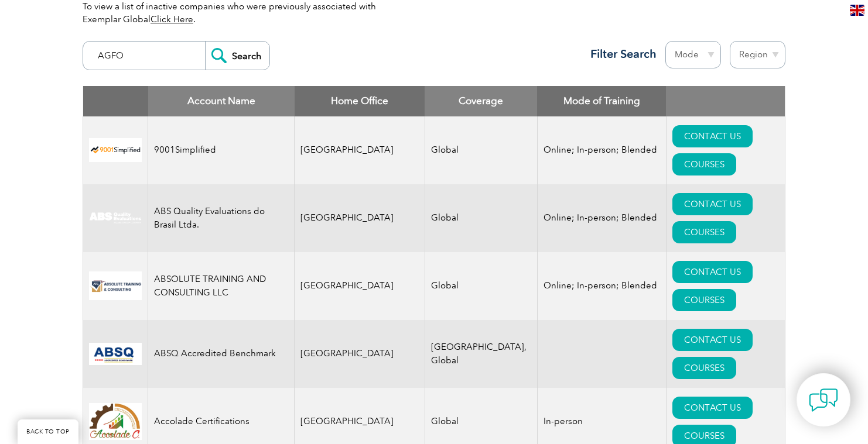  What do you see at coordinates (823, 400) in the screenshot?
I see `img: contact-chat.png` at bounding box center [823, 400].